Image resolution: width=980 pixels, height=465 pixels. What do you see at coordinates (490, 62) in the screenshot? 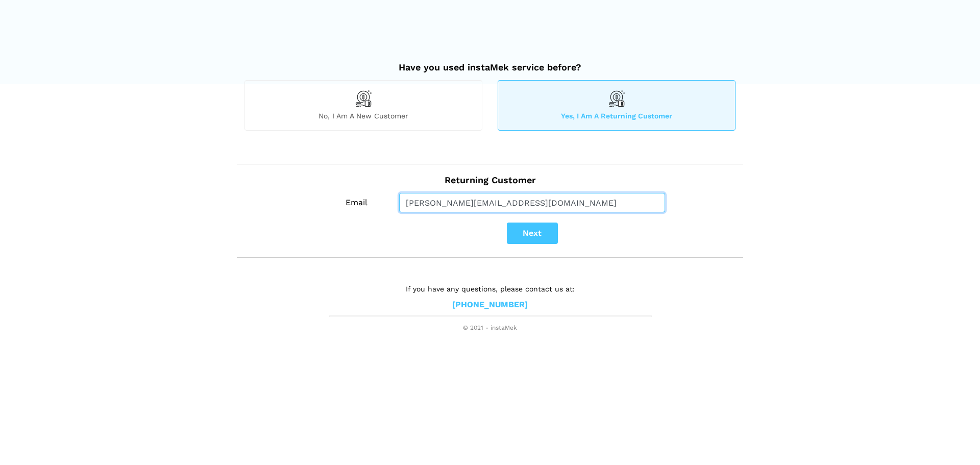
I see `h2: Have you used instaMek service before?` at bounding box center [490, 62].